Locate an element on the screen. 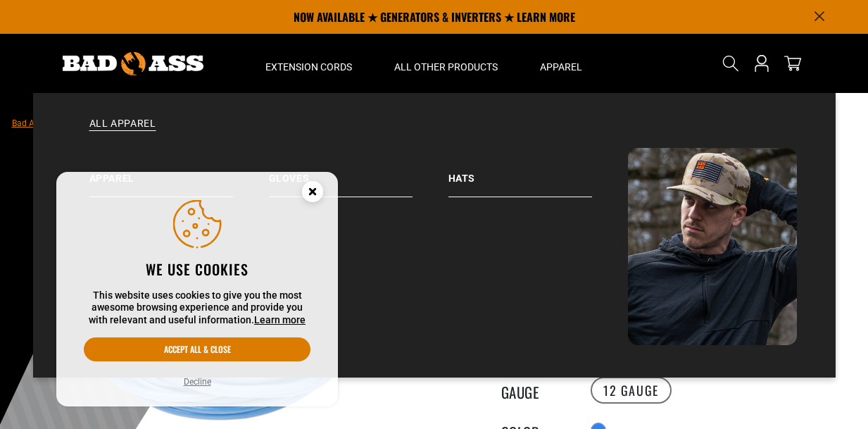 The width and height of the screenshot is (868, 429). a: Apparel is located at coordinates (179, 172).